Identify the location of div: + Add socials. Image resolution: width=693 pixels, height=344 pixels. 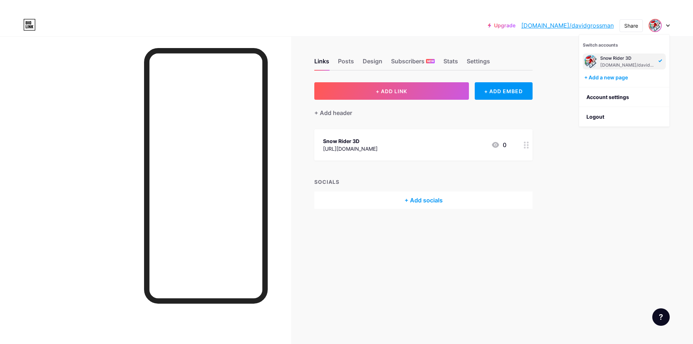
(423, 200).